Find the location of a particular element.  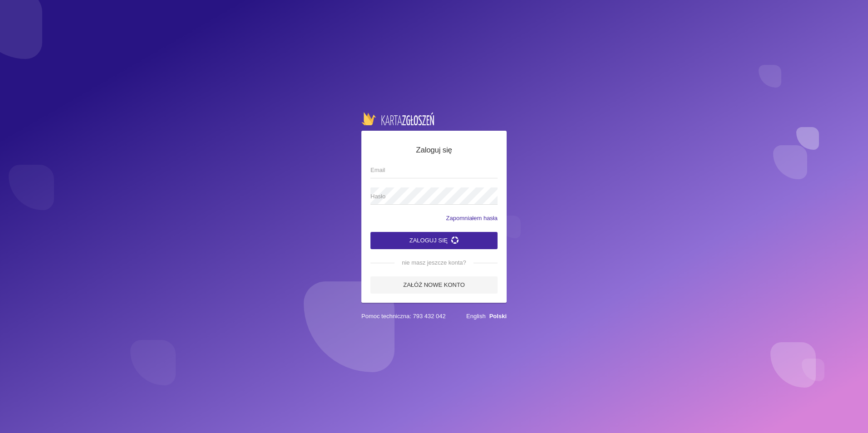

span: Email is located at coordinates (430, 171).